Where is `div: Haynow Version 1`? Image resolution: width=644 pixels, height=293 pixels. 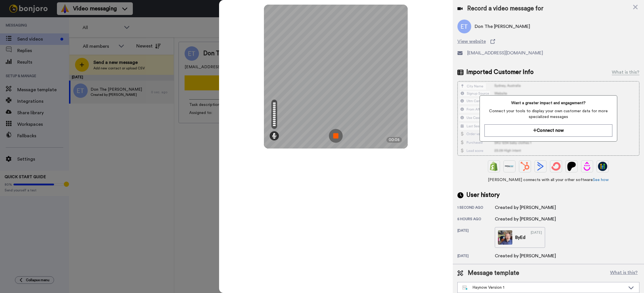 div: Haynow Version 1 is located at coordinates (544, 287).